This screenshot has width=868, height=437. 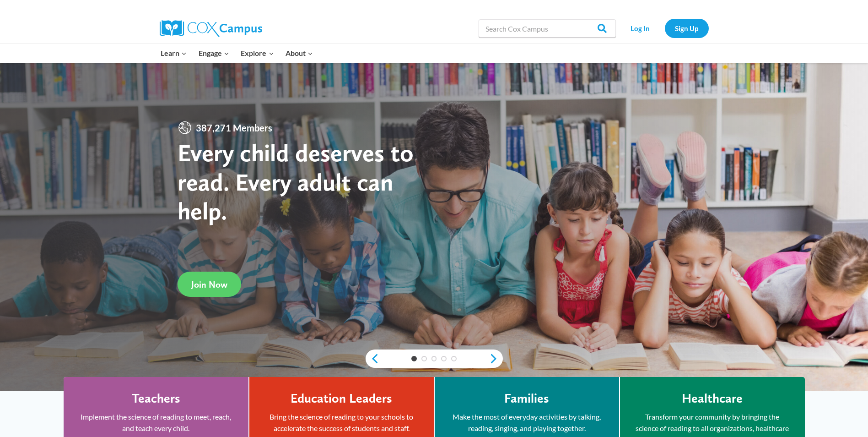 I want to click on nav: Primary Navigation, so click(x=237, y=53).